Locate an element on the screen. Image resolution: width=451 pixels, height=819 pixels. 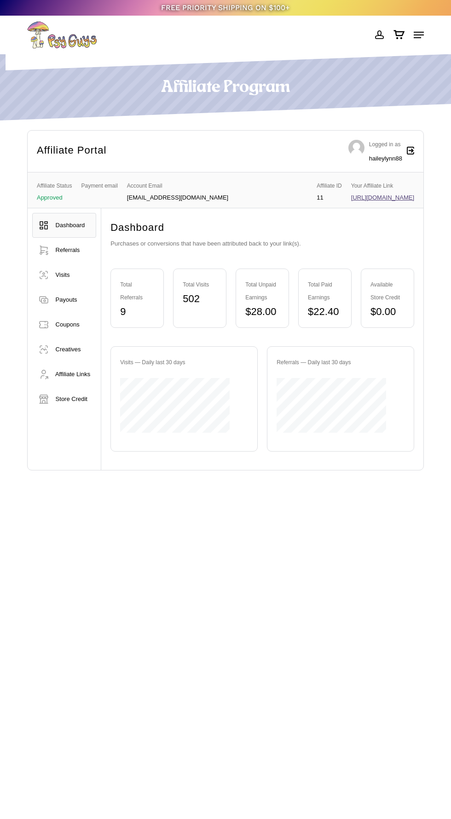
span: Your Affiliate Link is located at coordinates (382, 186).